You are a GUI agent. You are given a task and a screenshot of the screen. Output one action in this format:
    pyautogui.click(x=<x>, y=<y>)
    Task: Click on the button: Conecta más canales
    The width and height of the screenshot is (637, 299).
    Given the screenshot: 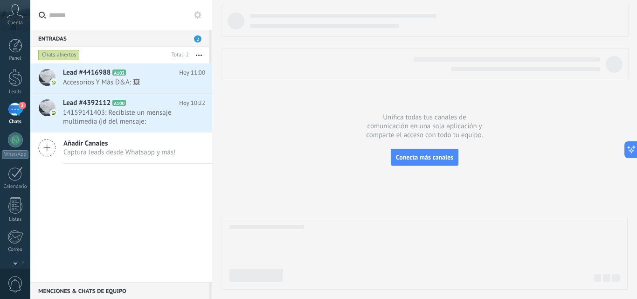 What is the action you would take?
    pyautogui.click(x=424, y=157)
    